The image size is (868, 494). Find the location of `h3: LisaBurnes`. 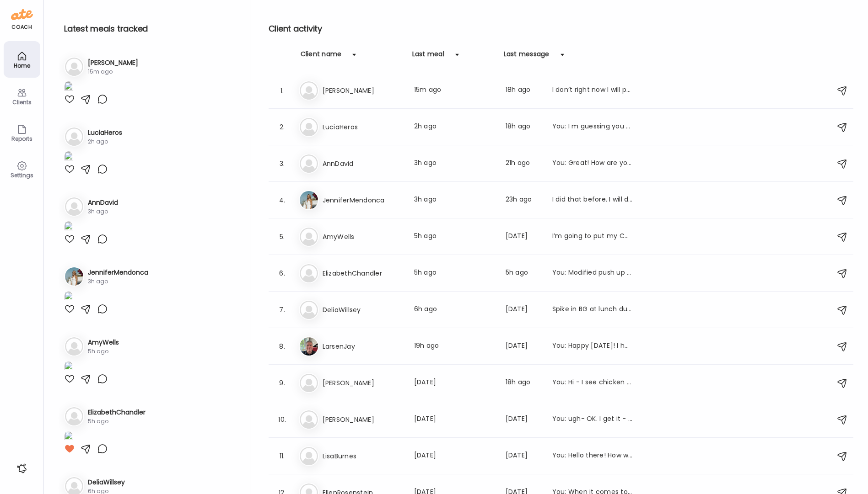

h3: LisaBurnes is located at coordinates (363, 456).